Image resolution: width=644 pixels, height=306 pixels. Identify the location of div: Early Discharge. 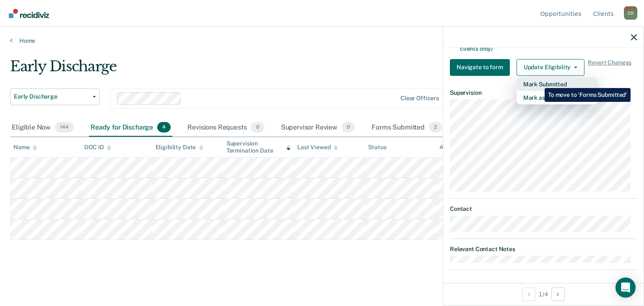
(251, 69).